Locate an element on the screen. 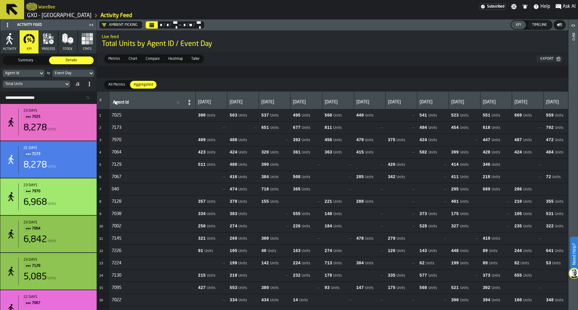 The width and height of the screenshot is (578, 310). span: 7025 is located at coordinates (152, 116).